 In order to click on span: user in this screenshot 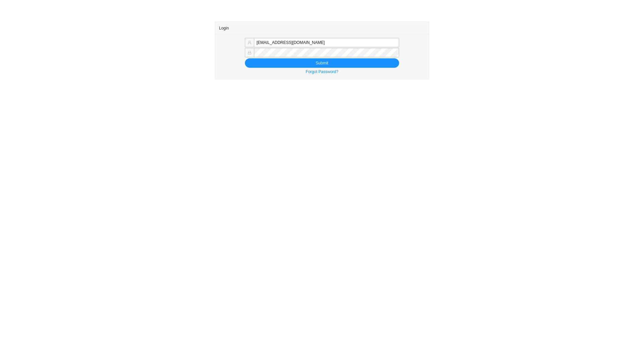, I will do `click(250, 42)`.